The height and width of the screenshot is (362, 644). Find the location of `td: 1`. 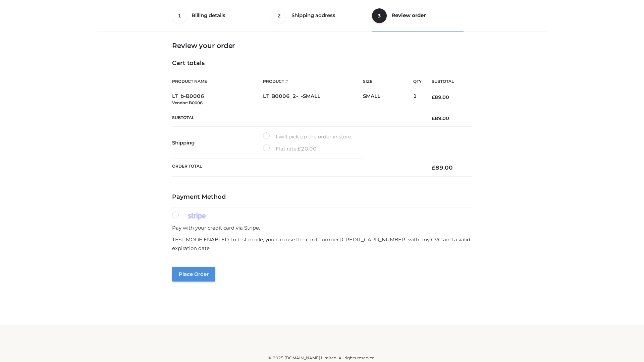

td: 1 is located at coordinates (417, 99).